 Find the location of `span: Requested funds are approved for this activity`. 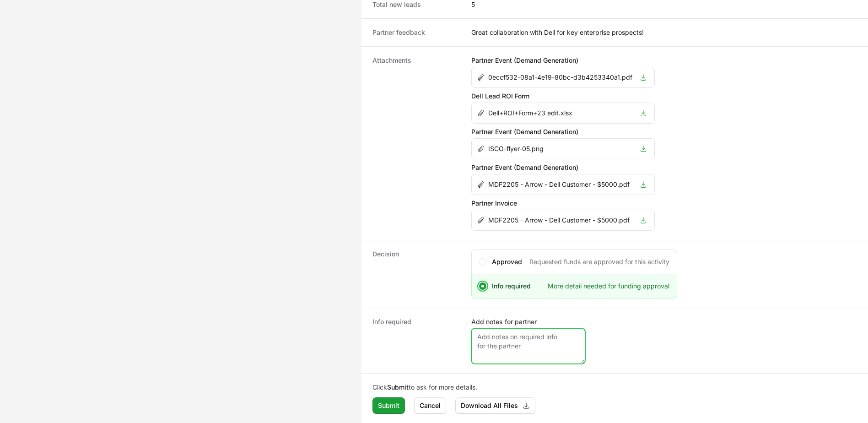

span: Requested funds are approved for this activity is located at coordinates (599, 262).